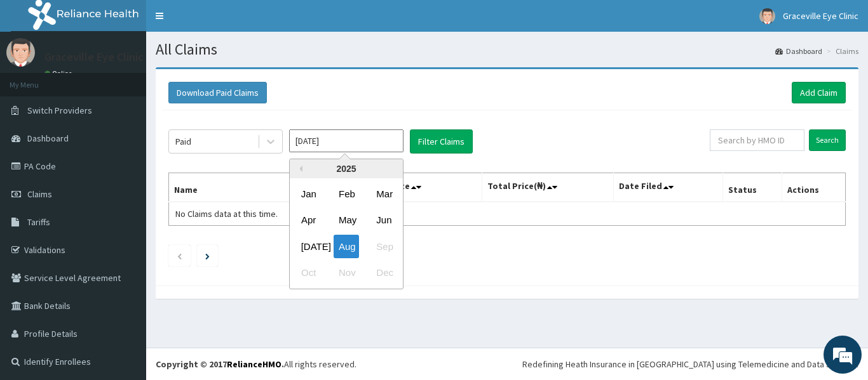 The image size is (868, 380). I want to click on div: Choose May 2025, so click(346, 220).